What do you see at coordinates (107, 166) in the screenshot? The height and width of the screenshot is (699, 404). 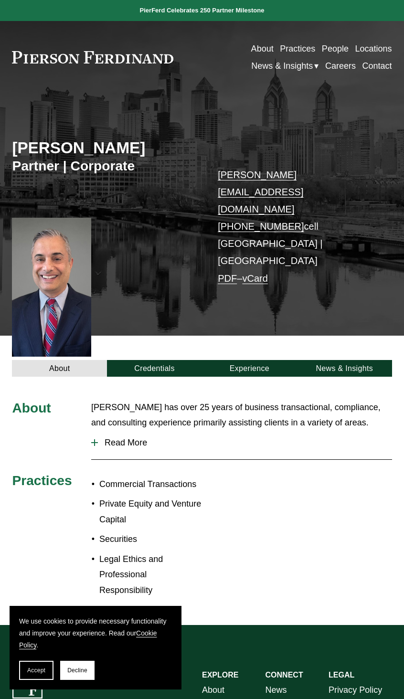 I see `h3: Partner | Corporate` at bounding box center [107, 166].